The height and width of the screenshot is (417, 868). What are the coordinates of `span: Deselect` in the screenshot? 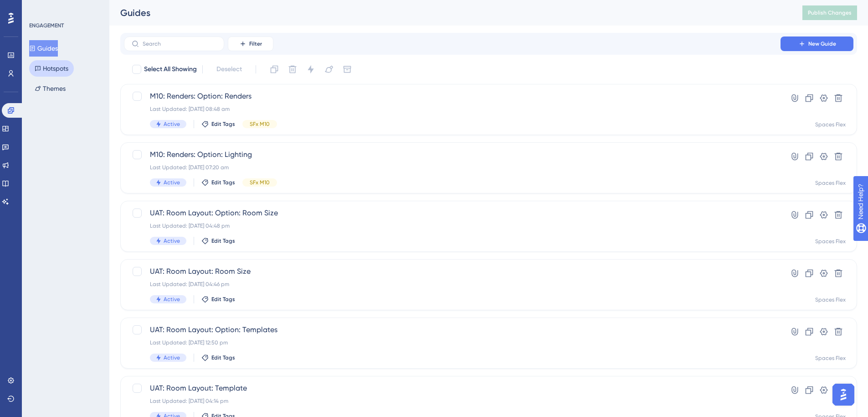 It's located at (229, 70).